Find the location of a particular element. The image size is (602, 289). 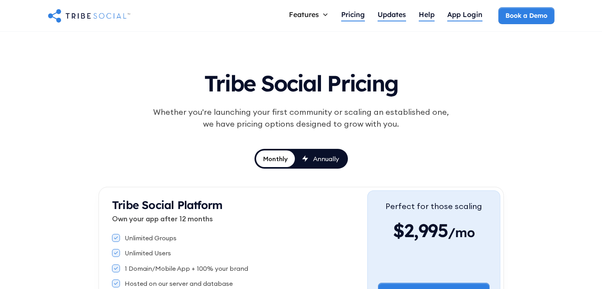

a: home is located at coordinates (89, 15).